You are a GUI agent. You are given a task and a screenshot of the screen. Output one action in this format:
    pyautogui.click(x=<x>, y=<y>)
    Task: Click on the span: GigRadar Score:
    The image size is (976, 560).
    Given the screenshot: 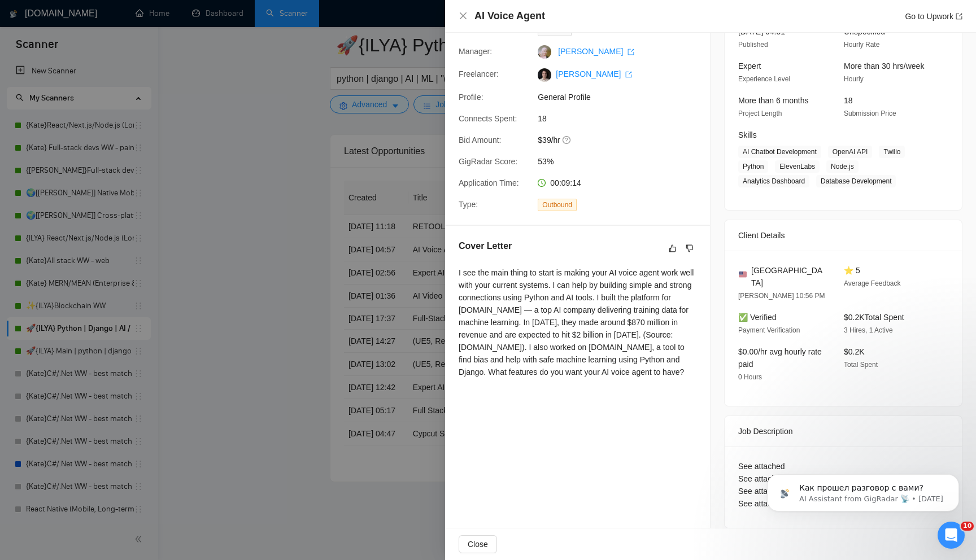 What is the action you would take?
    pyautogui.click(x=488, y=161)
    